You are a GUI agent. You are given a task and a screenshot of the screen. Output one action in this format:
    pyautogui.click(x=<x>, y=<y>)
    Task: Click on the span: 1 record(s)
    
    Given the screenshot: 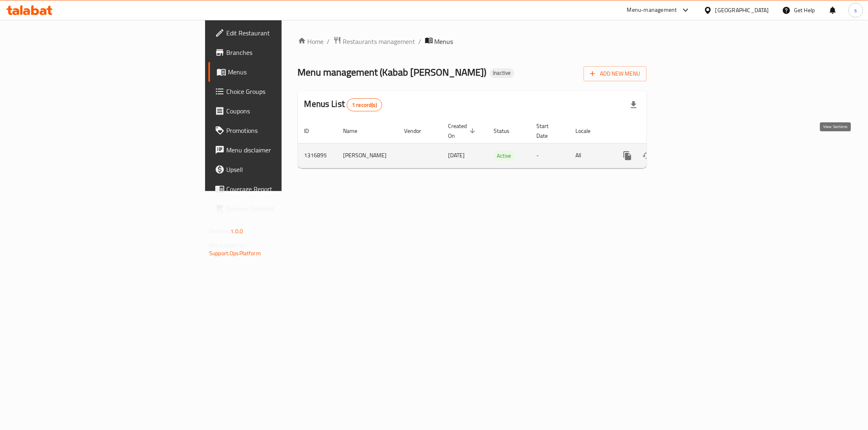 What is the action you would take?
    pyautogui.click(x=364, y=105)
    